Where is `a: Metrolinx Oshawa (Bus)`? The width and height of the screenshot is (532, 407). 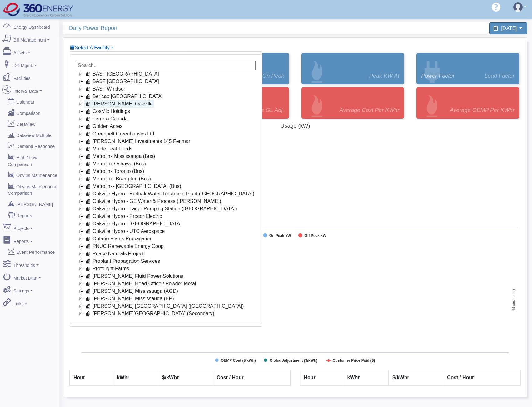 a: Metrolinx Oshawa (Bus) is located at coordinates (116, 164).